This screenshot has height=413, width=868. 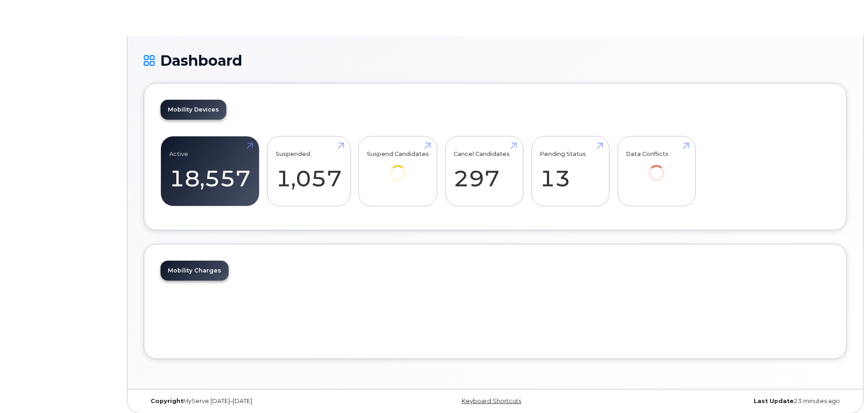 I want to click on a: Mobility Devices, so click(x=193, y=110).